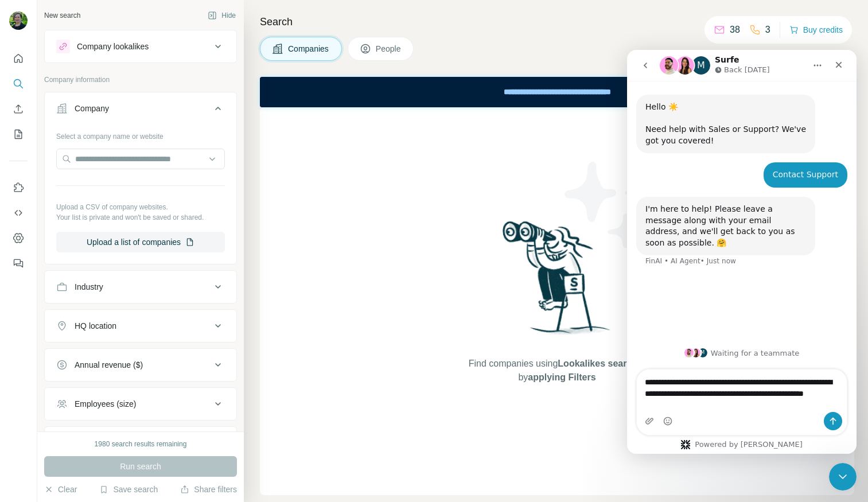  What do you see at coordinates (816, 30) in the screenshot?
I see `button: Buy credits` at bounding box center [816, 30].